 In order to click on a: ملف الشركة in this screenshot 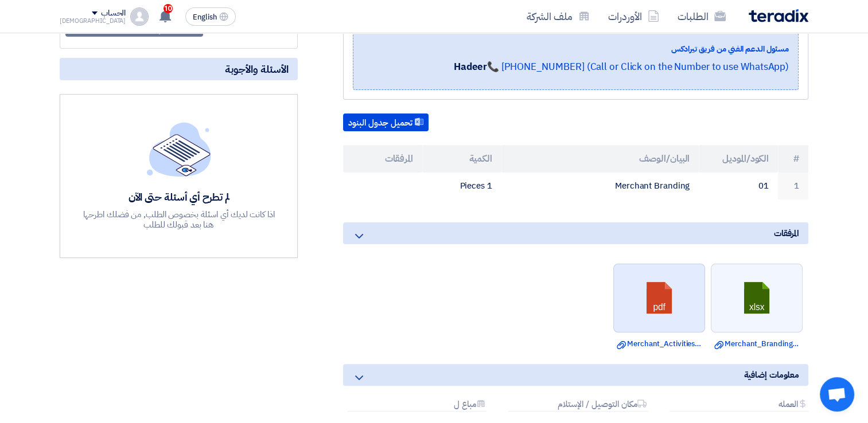, I will do `click(559, 16)`.